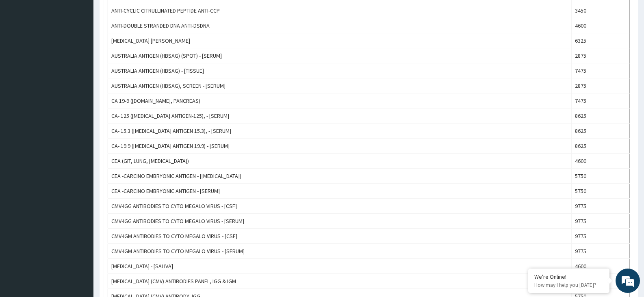 The width and height of the screenshot is (644, 297). I want to click on div: Chat with us now, so click(89, 51).